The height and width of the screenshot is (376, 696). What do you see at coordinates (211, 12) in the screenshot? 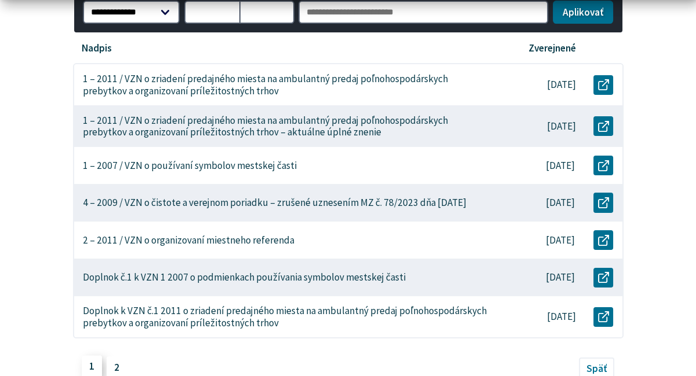
I see `input: Dátum od` at bounding box center [211, 12].